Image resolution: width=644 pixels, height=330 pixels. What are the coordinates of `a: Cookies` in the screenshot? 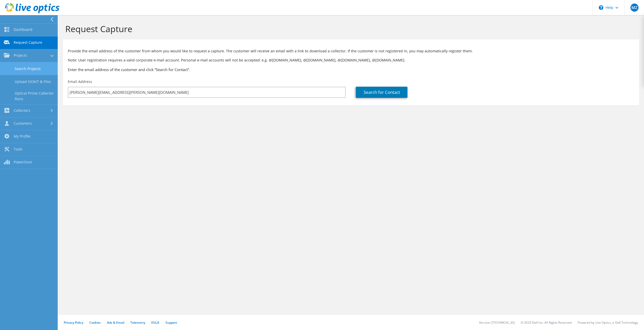 It's located at (95, 322).